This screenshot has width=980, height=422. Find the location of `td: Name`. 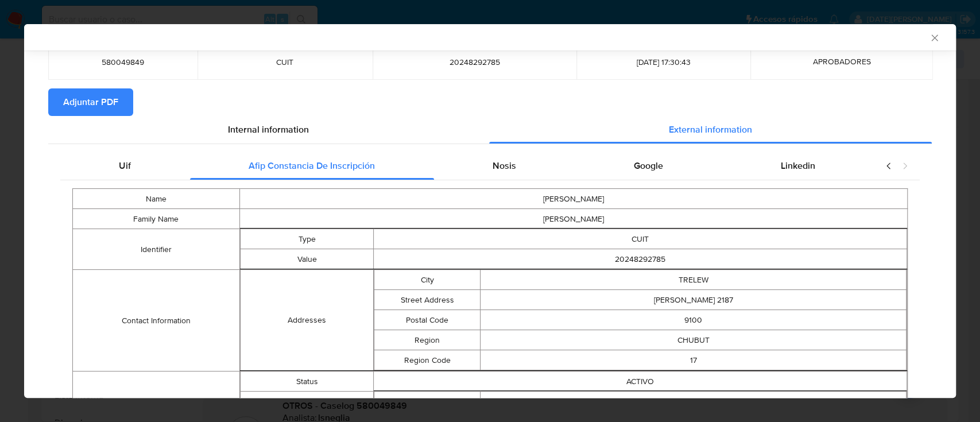

td: Name is located at coordinates (156, 199).